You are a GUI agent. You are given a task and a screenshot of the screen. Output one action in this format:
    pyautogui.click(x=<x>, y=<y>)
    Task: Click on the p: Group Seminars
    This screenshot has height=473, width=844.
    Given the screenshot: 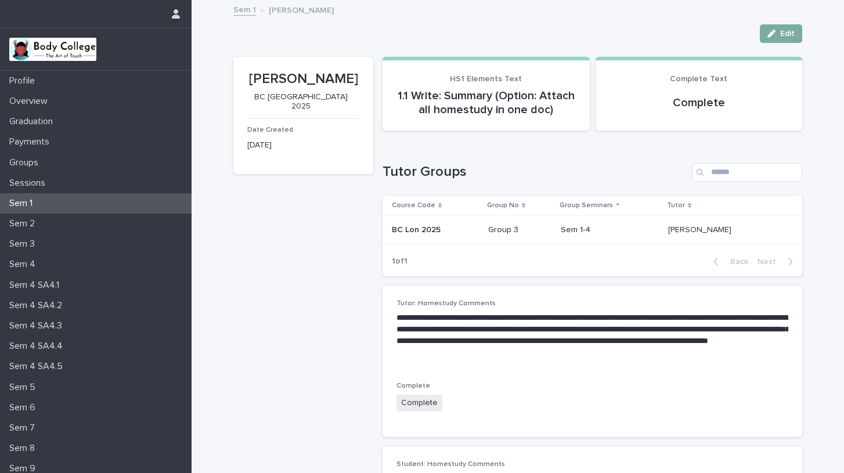 What is the action you would take?
    pyautogui.click(x=586, y=205)
    